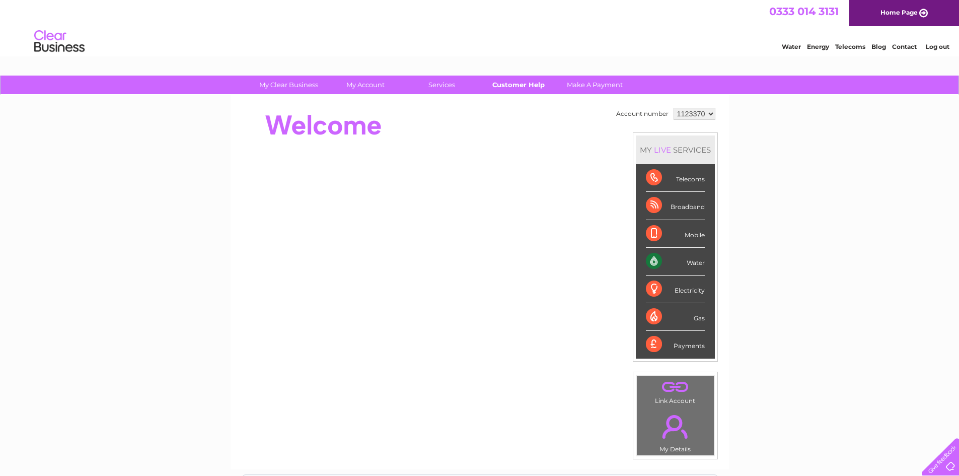  Describe the element at coordinates (288, 85) in the screenshot. I see `a: My Clear Business` at that location.